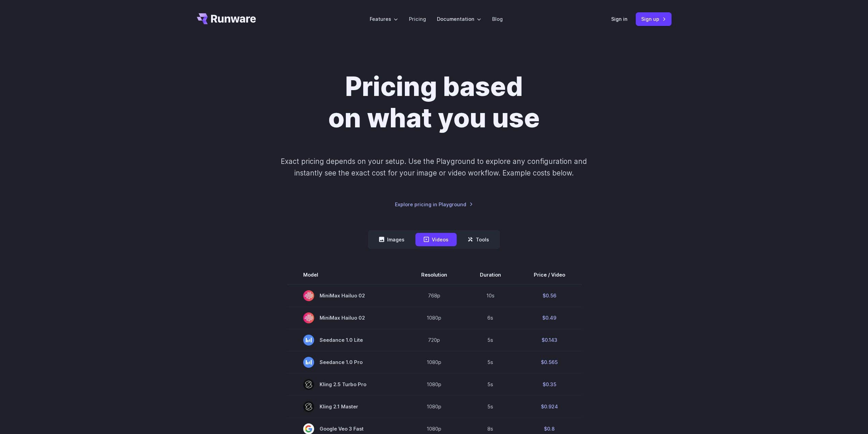 The height and width of the screenshot is (434, 868). I want to click on td: $0.35, so click(549, 384).